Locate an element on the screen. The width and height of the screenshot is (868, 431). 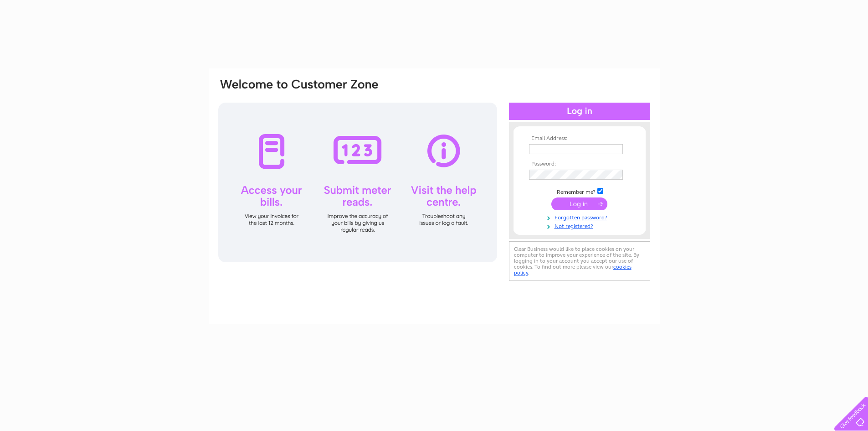
input: Submit is located at coordinates (580, 204).